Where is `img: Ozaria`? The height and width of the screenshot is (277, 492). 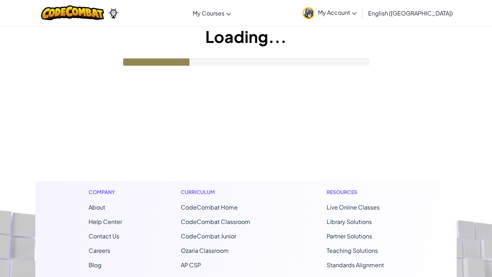 img: Ozaria is located at coordinates (113, 13).